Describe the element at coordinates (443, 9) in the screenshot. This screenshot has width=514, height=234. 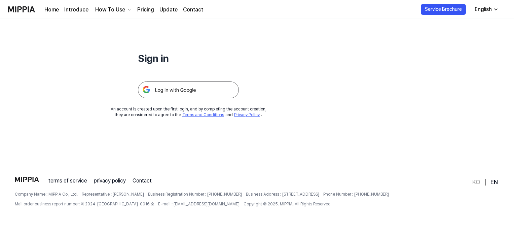
I see `a: Service Brochure` at that location.